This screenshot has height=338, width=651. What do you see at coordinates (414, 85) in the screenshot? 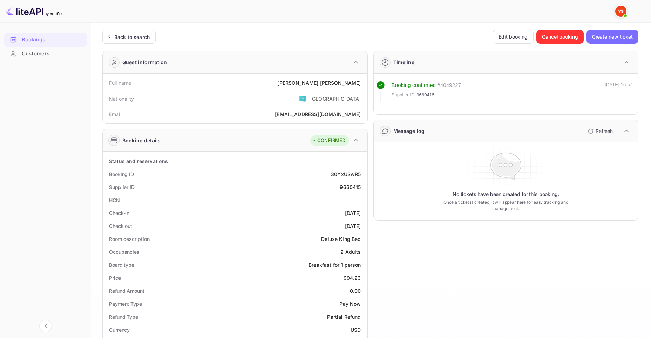
I see `div: Booking confirmed` at bounding box center [414, 85].